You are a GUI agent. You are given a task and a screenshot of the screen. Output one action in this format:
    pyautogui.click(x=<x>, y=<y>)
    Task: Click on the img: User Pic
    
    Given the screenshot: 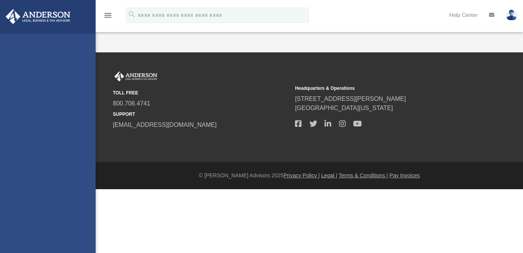 What is the action you would take?
    pyautogui.click(x=512, y=15)
    